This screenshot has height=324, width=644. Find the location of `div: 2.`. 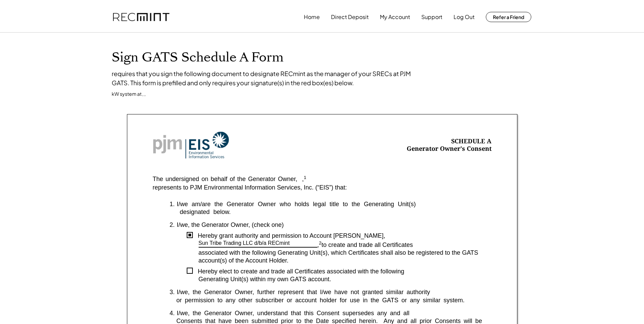

div: 2. is located at coordinates (172, 225).